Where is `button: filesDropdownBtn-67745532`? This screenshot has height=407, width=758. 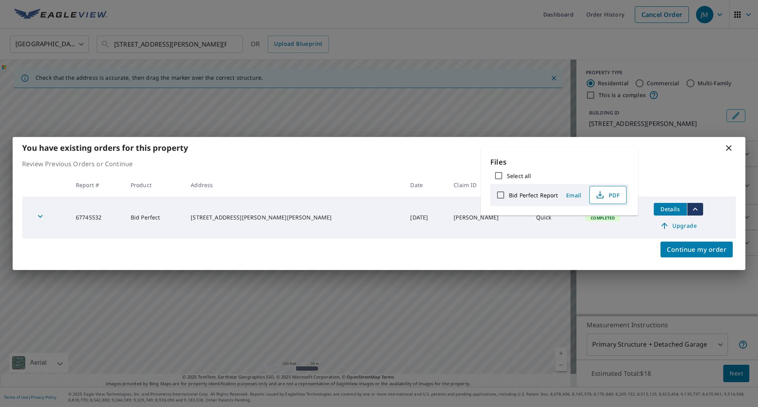
button: filesDropdownBtn-67745532 is located at coordinates (695, 209).